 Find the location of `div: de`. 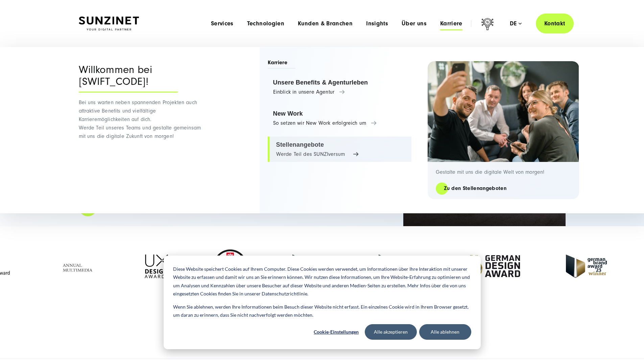

div: de is located at coordinates (516, 24).